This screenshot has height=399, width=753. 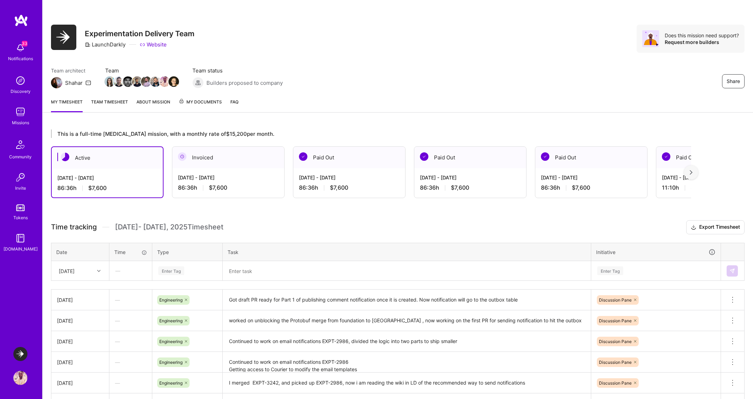 I want to click on img: LaunchDarkly: Experimentation Delivery Team, so click(x=20, y=354).